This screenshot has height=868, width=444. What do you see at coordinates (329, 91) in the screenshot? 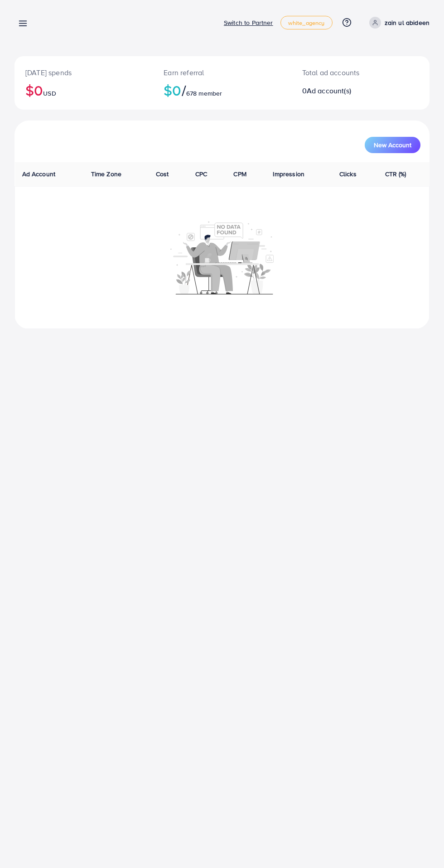
I see `span: Ad account(s)` at bounding box center [329, 91].